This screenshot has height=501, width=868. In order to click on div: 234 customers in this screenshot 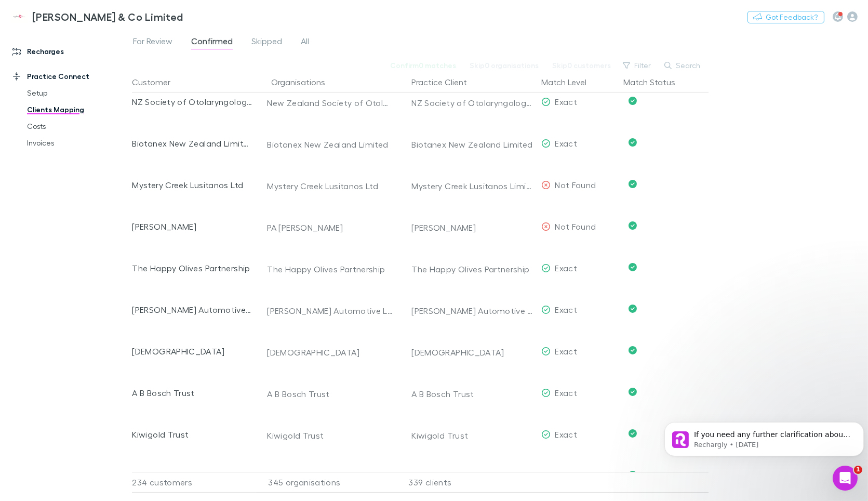, I will do `click(194, 482)`.